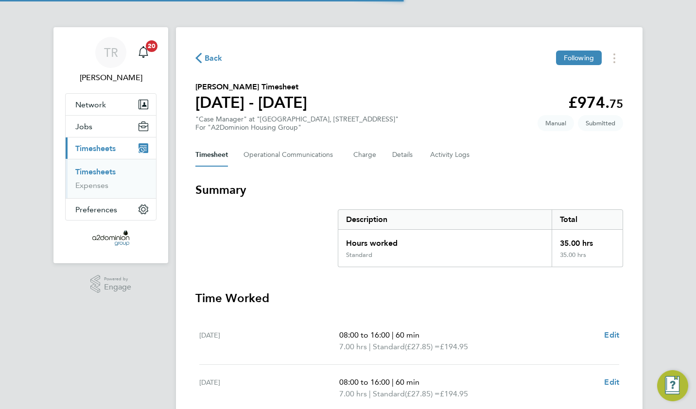  I want to click on a: Timesheets, so click(95, 172).